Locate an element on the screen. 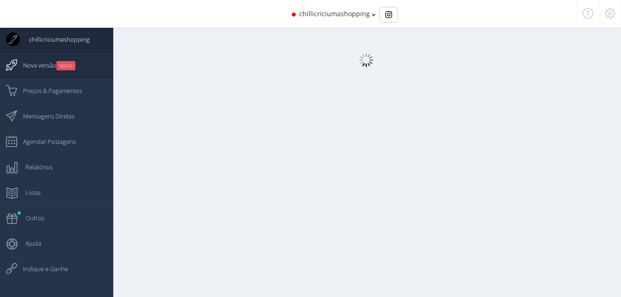  span: Mensagens Diretas is located at coordinates (44, 116).